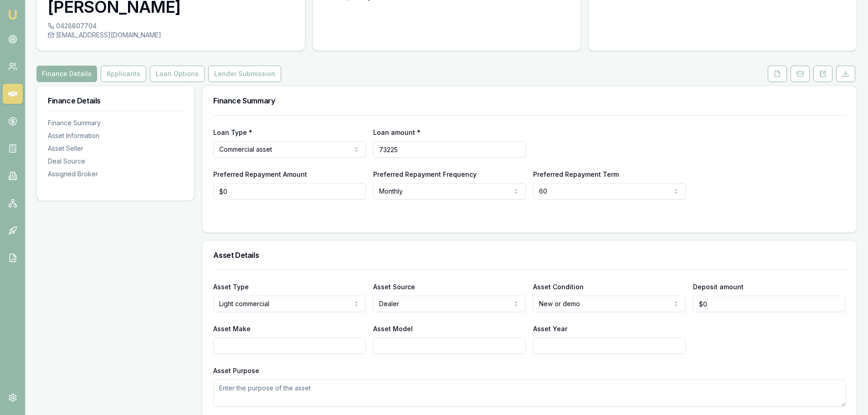 The height and width of the screenshot is (415, 868). What do you see at coordinates (115, 136) in the screenshot?
I see `div: Asset Information` at bounding box center [115, 136].